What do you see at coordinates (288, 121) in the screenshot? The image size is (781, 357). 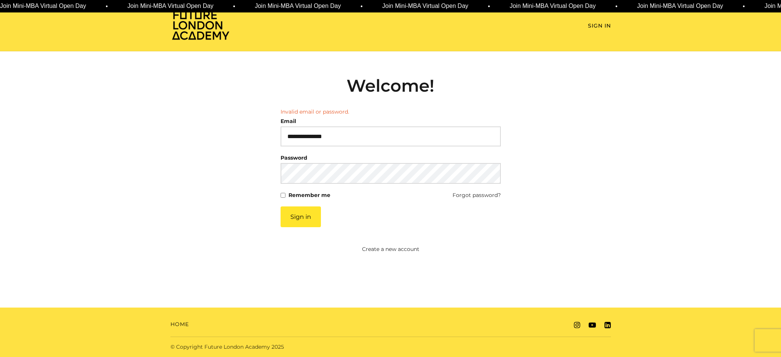 I see `label: Email` at bounding box center [288, 121].